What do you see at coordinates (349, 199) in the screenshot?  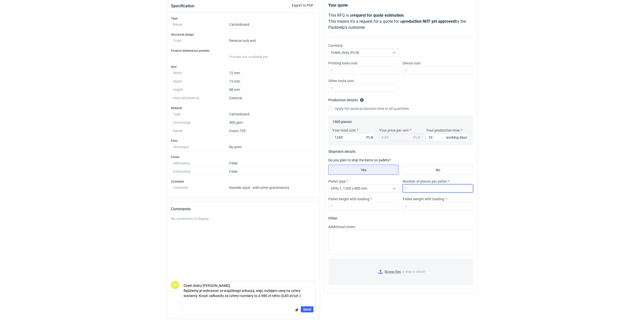 I see `label: Pallet height with loading` at bounding box center [349, 199].